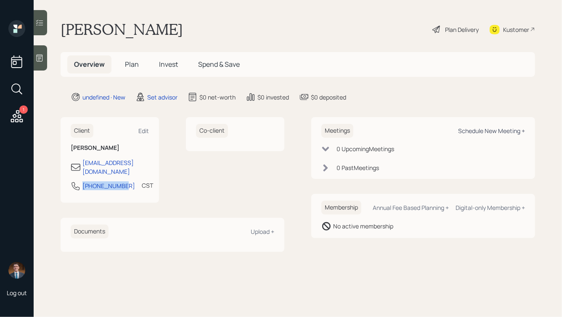 This screenshot has height=317, width=562. What do you see at coordinates (219, 64) in the screenshot?
I see `span: Spend & Save` at bounding box center [219, 64].